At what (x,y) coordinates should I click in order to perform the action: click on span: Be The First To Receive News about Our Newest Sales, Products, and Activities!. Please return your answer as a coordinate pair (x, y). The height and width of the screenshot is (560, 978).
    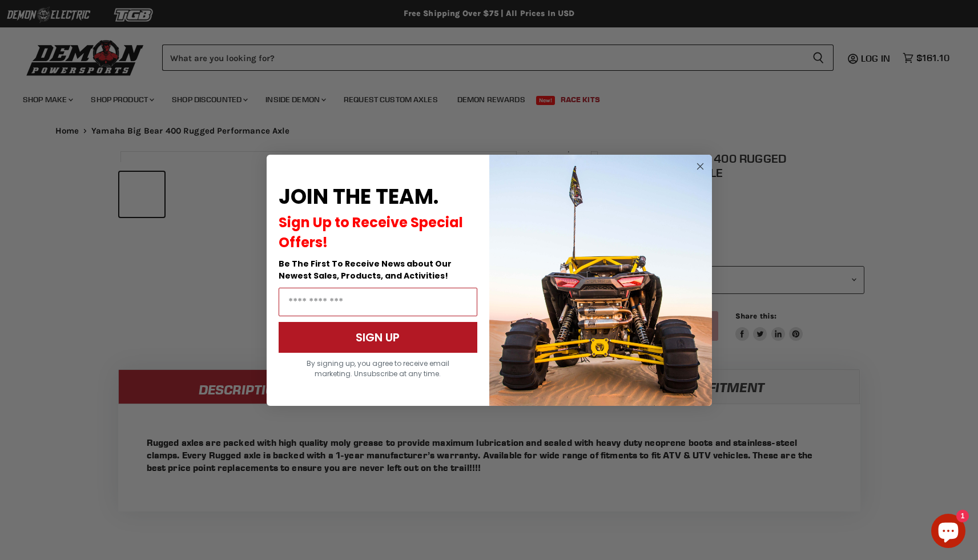
    Looking at the image, I should click on (365, 269).